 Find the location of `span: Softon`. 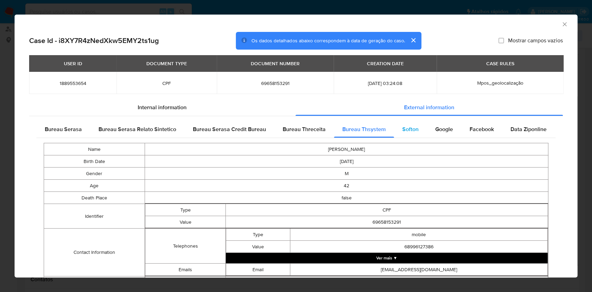

span: Softon is located at coordinates (410, 129).